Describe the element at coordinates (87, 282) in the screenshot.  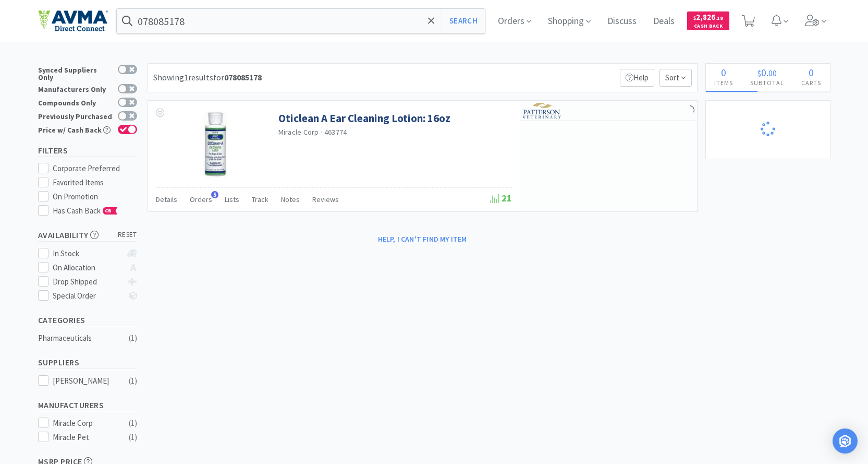
I see `div: Drop Shipped` at that location.